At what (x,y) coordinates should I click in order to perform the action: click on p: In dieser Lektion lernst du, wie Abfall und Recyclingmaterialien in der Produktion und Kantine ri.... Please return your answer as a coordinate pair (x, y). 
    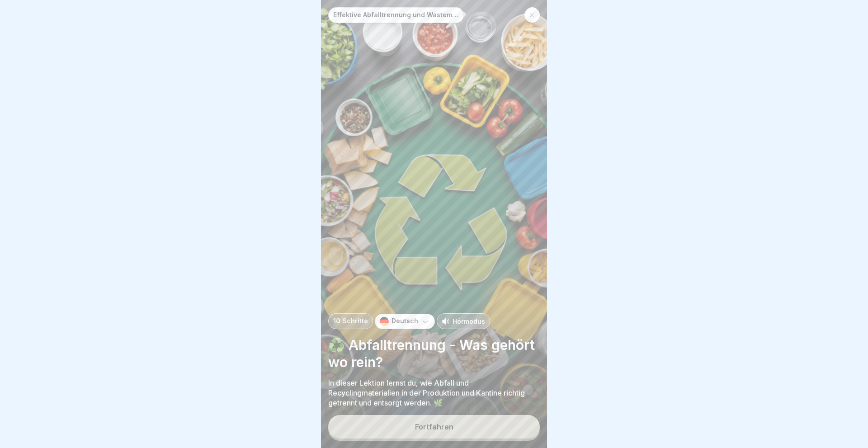
    Looking at the image, I should click on (434, 393).